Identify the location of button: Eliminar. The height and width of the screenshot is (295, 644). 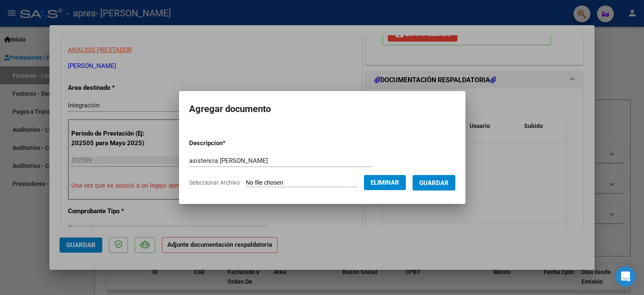
(385, 183).